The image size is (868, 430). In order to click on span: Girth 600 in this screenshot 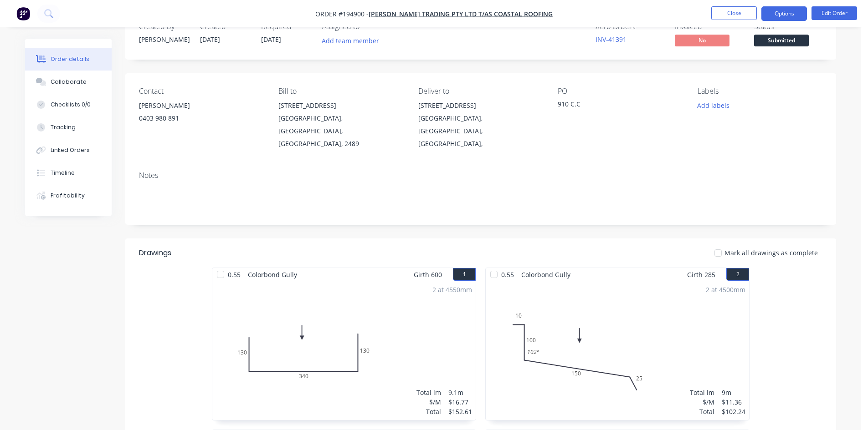, I will do `click(428, 275)`.